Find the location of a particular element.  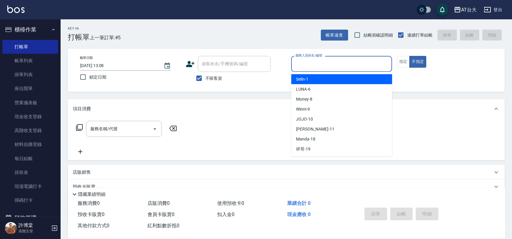

span: Winni -9 is located at coordinates (303, 109).